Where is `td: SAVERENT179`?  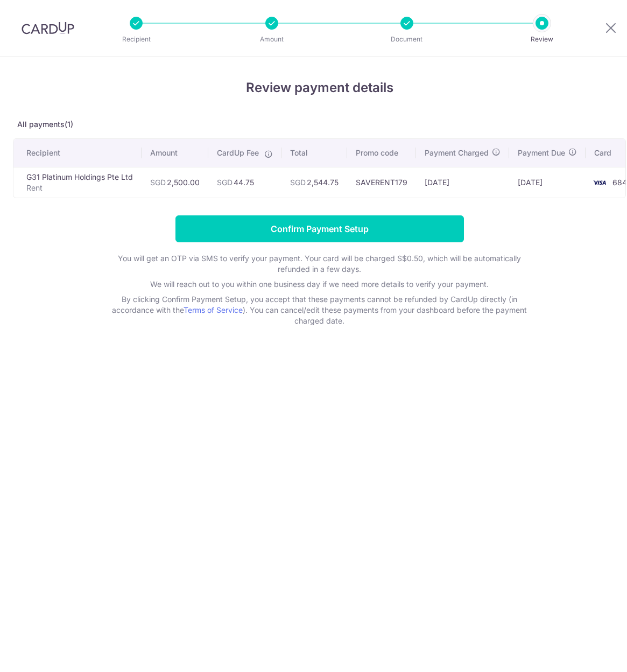
td: SAVERENT179 is located at coordinates (381, 182).